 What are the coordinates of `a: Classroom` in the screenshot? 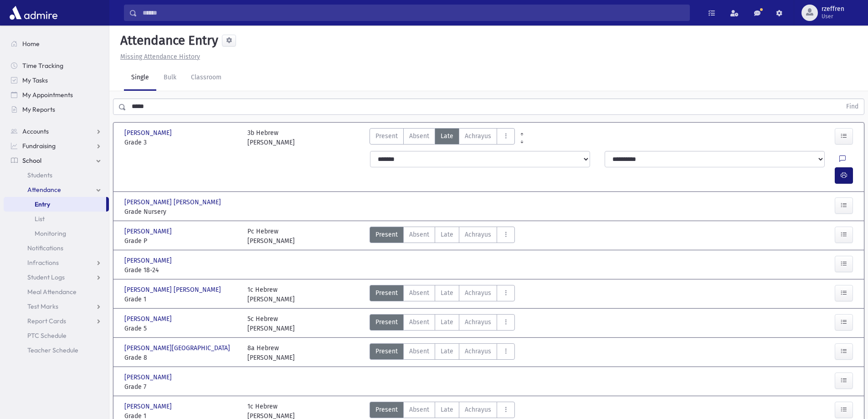 It's located at (206, 78).